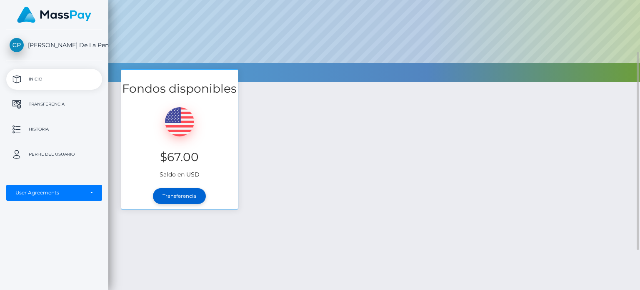  I want to click on img: MassPay, so click(54, 15).